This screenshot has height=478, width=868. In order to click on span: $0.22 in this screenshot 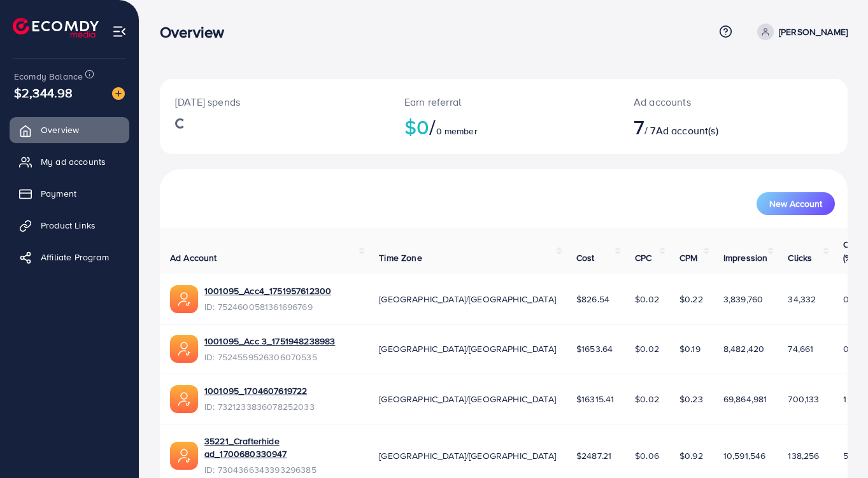, I will do `click(691, 299)`.